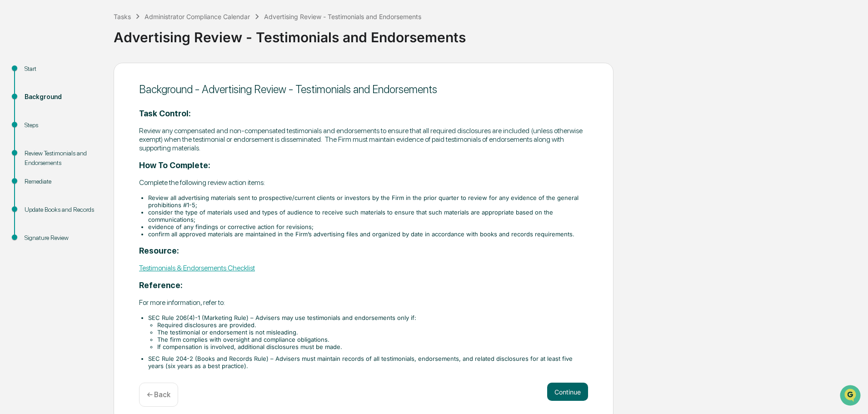  Describe the element at coordinates (198, 17) in the screenshot. I see `div: Administrator Compliance Calendar` at that location.